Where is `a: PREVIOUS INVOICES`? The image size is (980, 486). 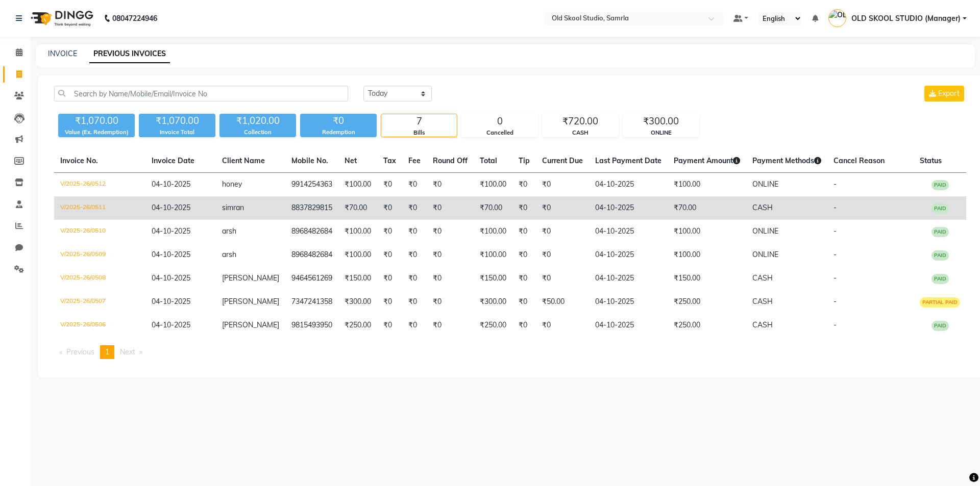
a: PREVIOUS INVOICES is located at coordinates (130, 54).